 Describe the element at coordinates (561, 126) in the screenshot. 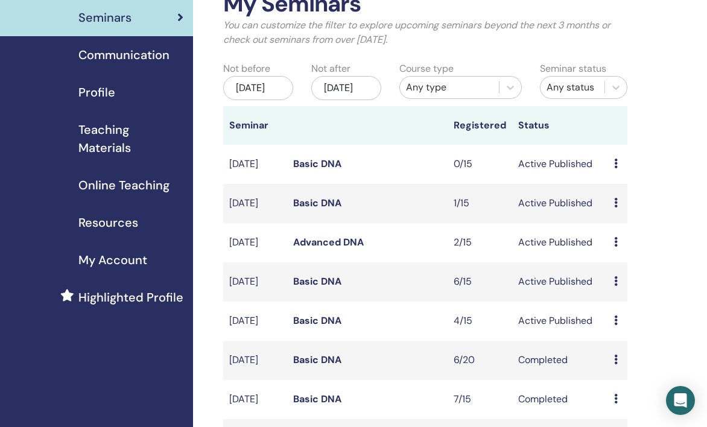

I see `th: Status` at that location.